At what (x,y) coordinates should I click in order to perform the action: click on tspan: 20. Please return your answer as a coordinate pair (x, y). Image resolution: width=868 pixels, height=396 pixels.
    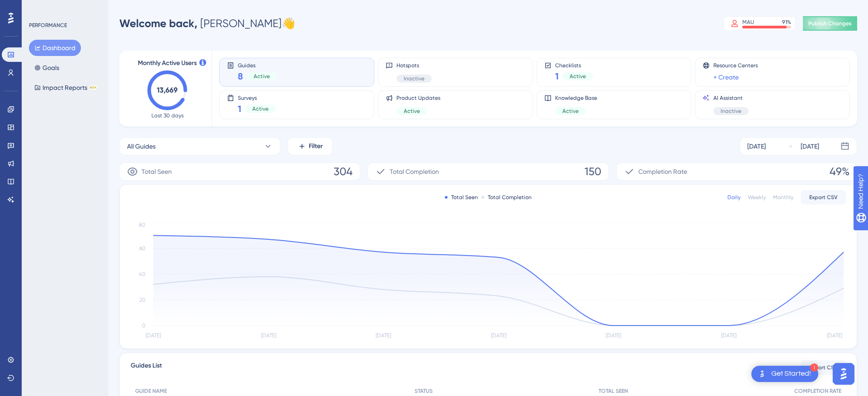
    Looking at the image, I should click on (143, 300).